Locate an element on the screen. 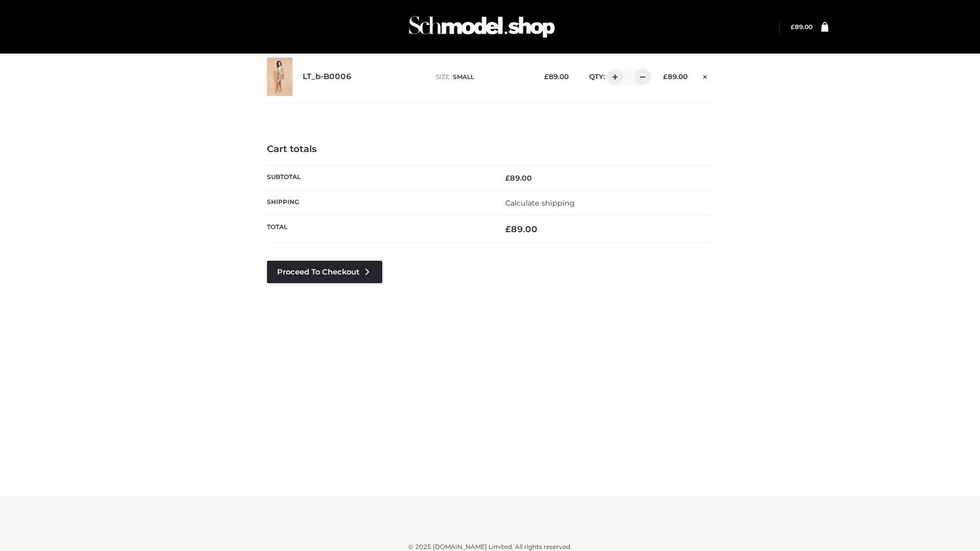 This screenshot has height=551, width=980. a: LT_b-B0006 is located at coordinates (328, 77).